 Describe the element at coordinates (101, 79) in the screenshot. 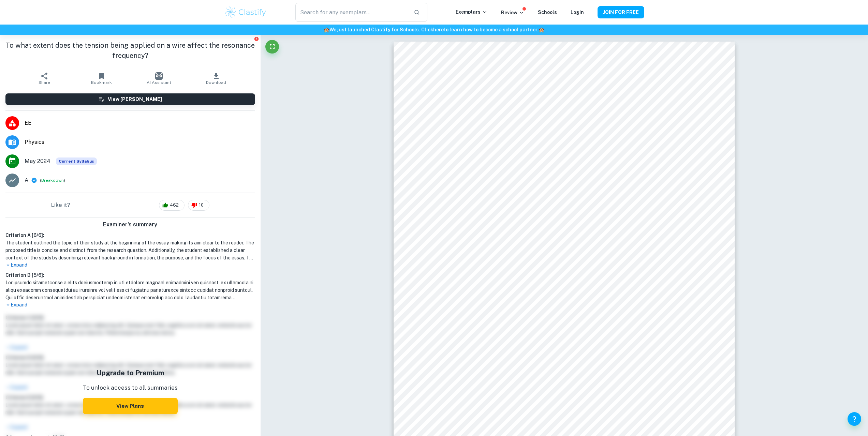

I see `button: Bookmark` at that location.